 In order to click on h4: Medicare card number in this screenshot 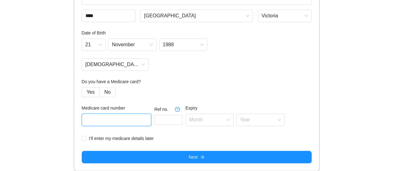, I will do `click(116, 108)`.